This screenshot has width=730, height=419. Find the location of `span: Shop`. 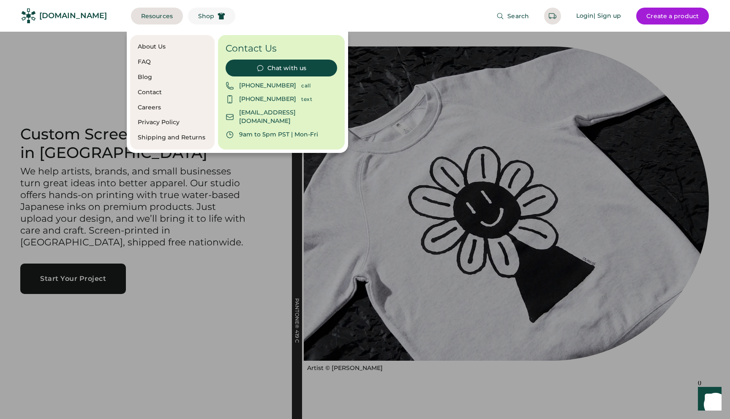

span: Shop is located at coordinates (206, 16).